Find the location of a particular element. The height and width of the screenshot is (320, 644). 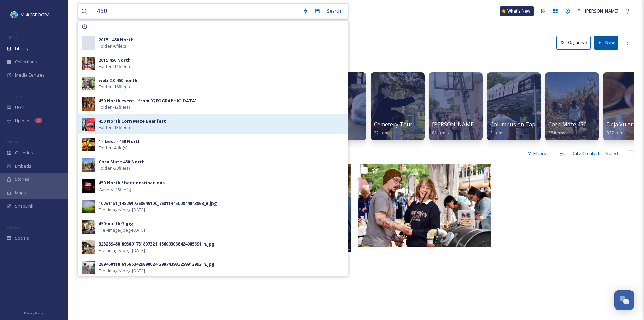

img: cvctwitlogo_400x400.jpg is located at coordinates (15, 15).